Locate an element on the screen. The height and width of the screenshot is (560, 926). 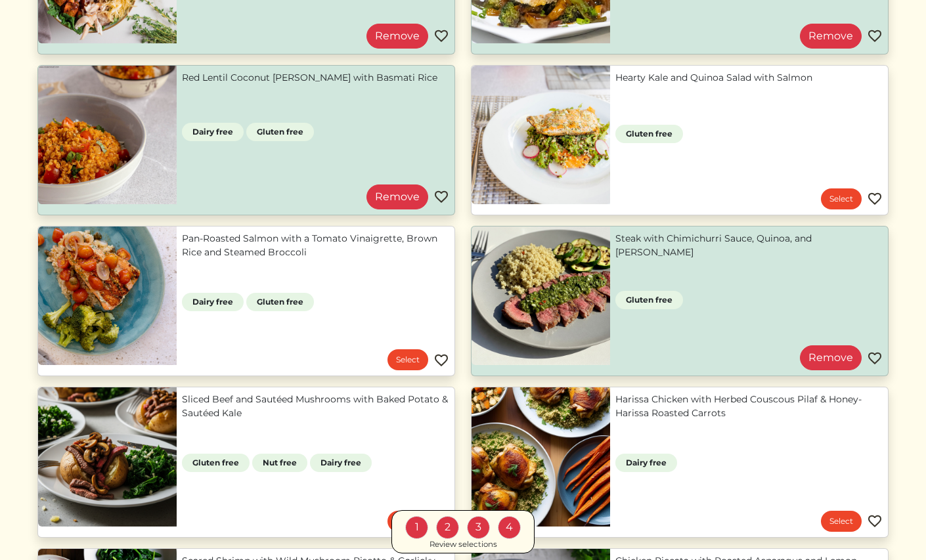
div: 1 is located at coordinates (417, 527).